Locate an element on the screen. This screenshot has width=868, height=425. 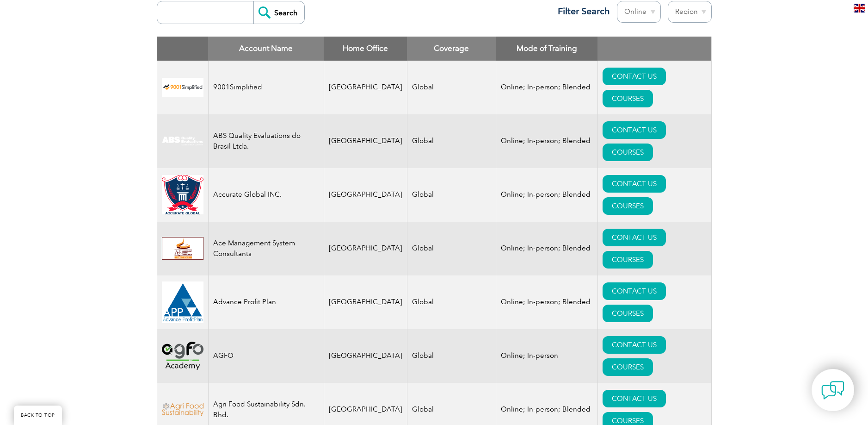
td: Advance Profit Plan is located at coordinates (266, 302).